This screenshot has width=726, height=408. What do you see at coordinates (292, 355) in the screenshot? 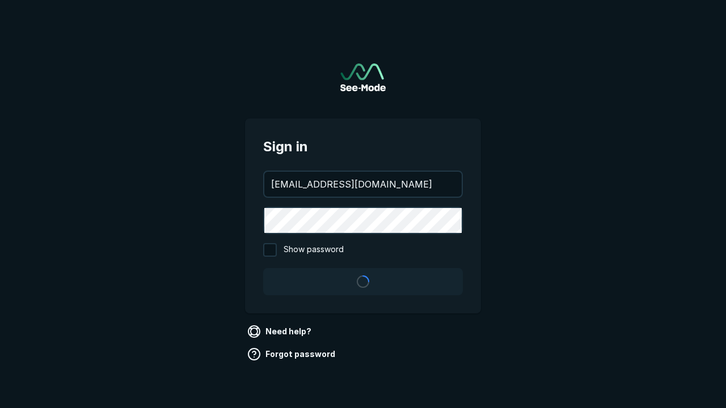
I see `a: Forgot password` at bounding box center [292, 355].